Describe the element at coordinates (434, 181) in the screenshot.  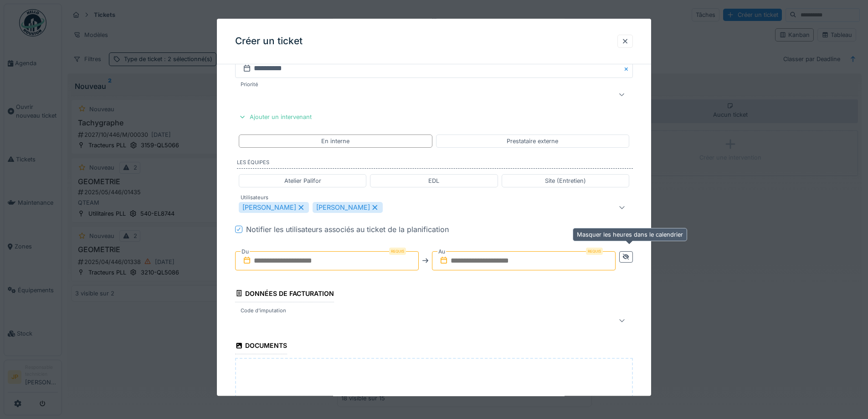
I see `div: EDL` at that location.